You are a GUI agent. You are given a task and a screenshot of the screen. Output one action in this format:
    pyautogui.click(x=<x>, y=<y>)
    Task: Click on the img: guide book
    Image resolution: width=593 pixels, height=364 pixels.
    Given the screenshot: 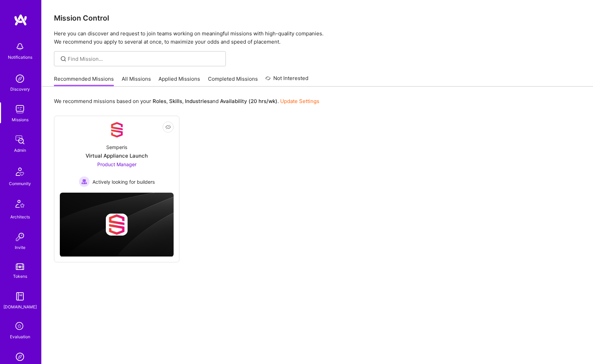 What is the action you would take?
    pyautogui.click(x=20, y=296)
    